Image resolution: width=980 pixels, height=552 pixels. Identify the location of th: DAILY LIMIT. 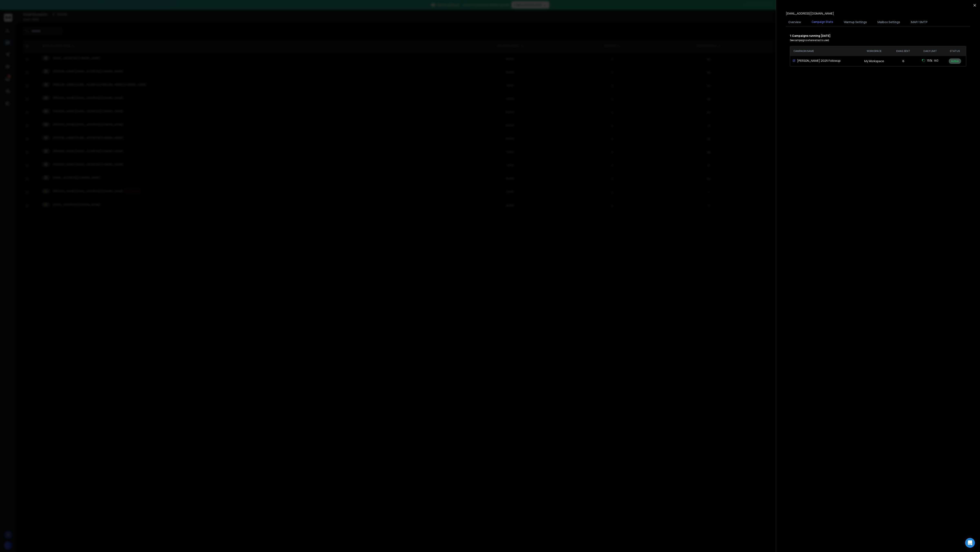
(930, 51).